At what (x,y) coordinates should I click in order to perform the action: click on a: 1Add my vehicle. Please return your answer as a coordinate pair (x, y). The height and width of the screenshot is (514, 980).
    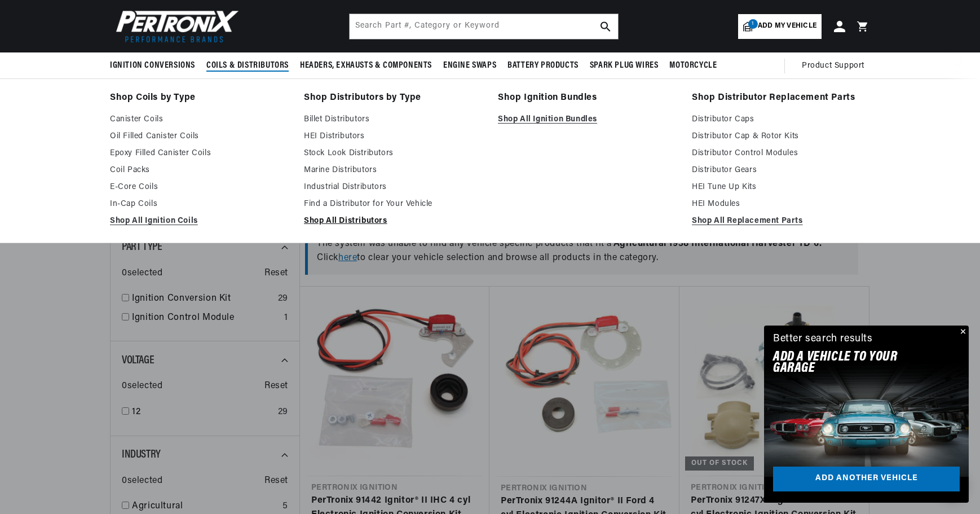
    Looking at the image, I should click on (780, 27).